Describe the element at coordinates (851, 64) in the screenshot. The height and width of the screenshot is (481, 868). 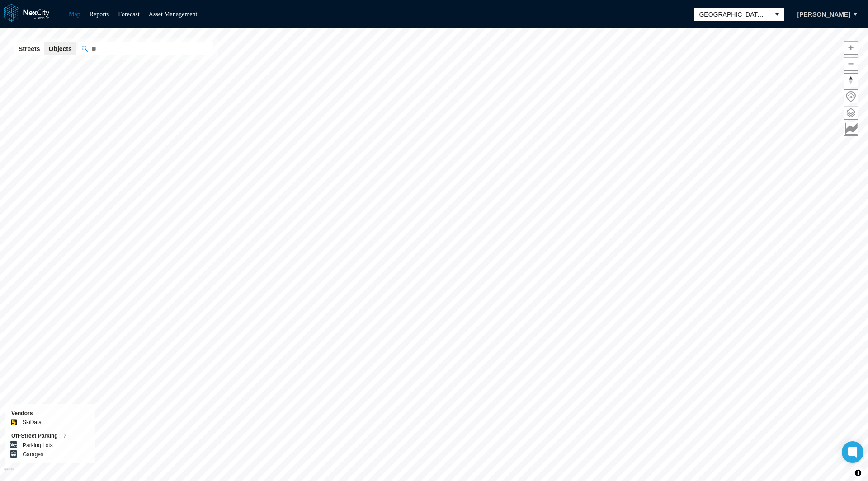
I see `button: Zoom out` at that location.